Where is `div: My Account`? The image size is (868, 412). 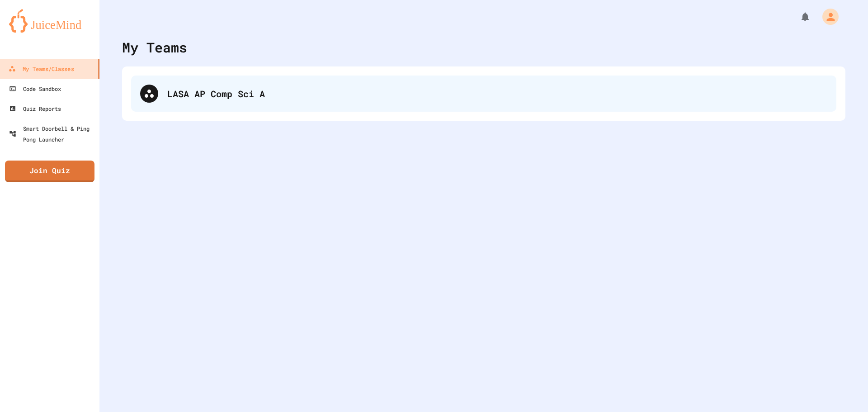 div: My Account is located at coordinates (827, 17).